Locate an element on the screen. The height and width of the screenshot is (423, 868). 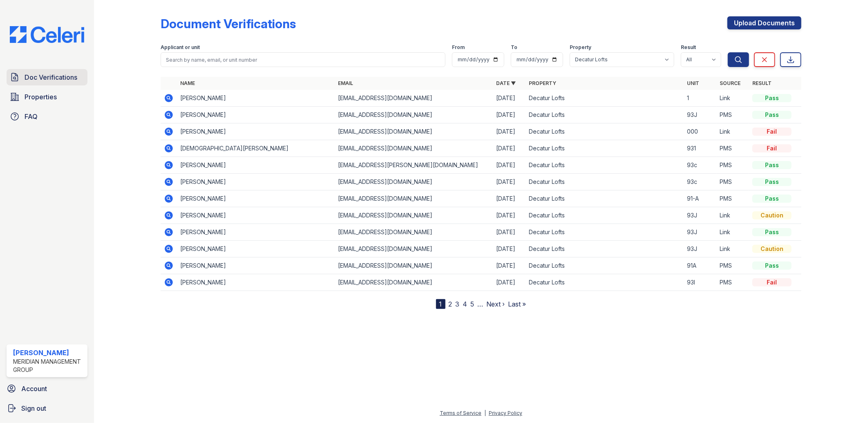
div: 1 is located at coordinates (441, 304).